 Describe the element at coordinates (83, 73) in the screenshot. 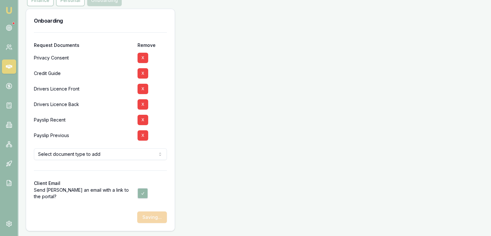

I see `div: Credit Guide` at that location.